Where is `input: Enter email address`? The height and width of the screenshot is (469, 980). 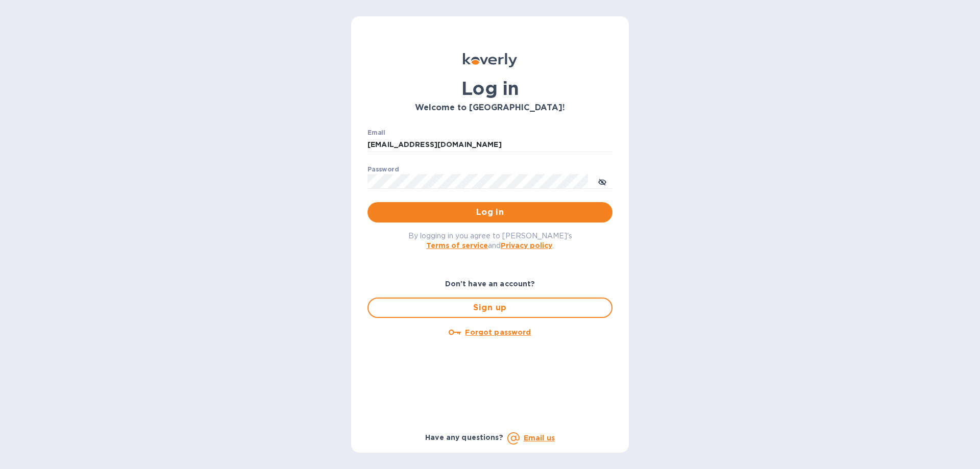
input: Enter email address is located at coordinates (490, 145).